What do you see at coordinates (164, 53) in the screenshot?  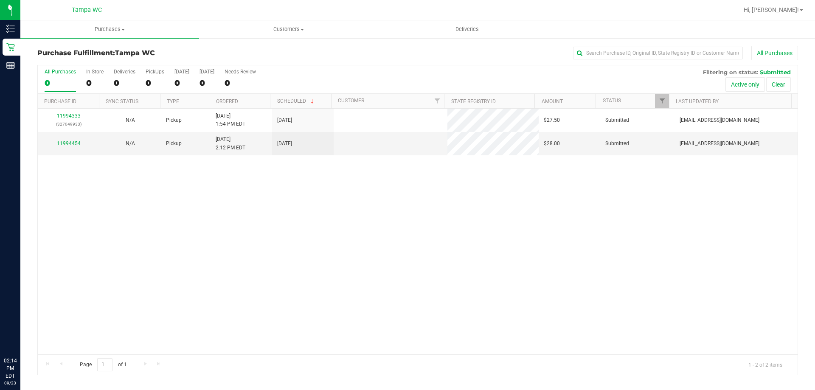 I see `h3: Purchase Fulfillment:` at bounding box center [164, 53].